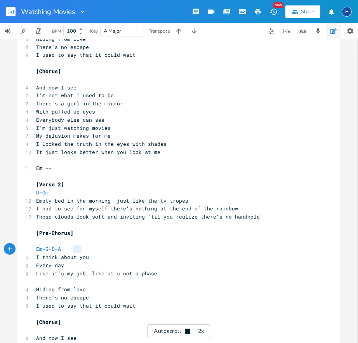 The height and width of the screenshot is (343, 358). I want to click on span: Everybody else can see, so click(70, 120).